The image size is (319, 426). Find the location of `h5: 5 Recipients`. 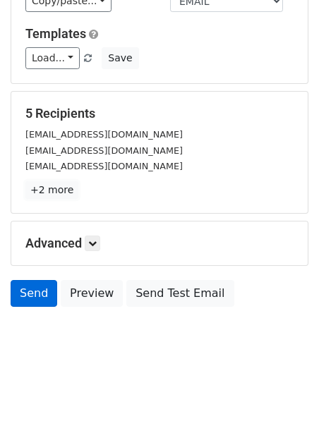

h5: 5 Recipients is located at coordinates (159, 114).